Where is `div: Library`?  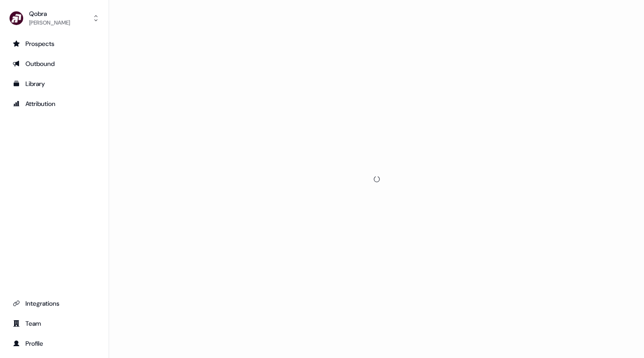
div: Library is located at coordinates (54, 84).